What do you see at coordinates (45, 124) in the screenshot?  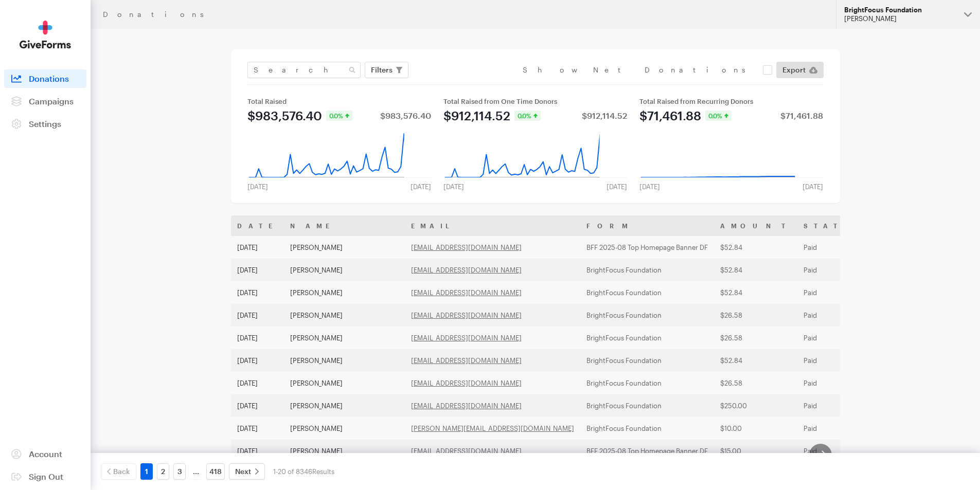 I see `span: Settings` at bounding box center [45, 124].